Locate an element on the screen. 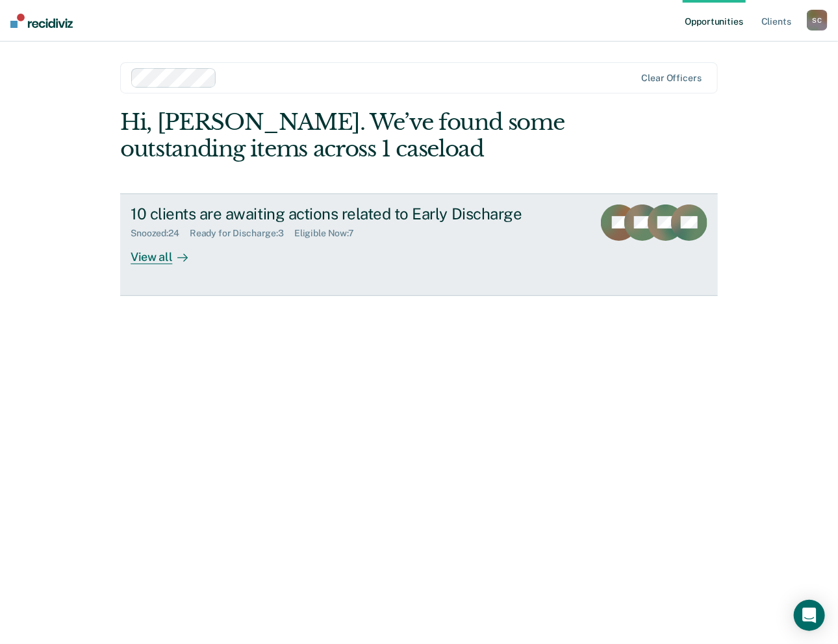 This screenshot has height=644, width=838. div: Clear officers is located at coordinates (671, 78).